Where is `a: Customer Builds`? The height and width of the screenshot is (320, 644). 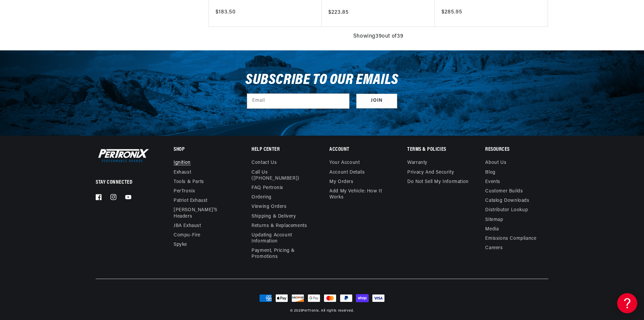
a: Customer Builds is located at coordinates (504, 192).